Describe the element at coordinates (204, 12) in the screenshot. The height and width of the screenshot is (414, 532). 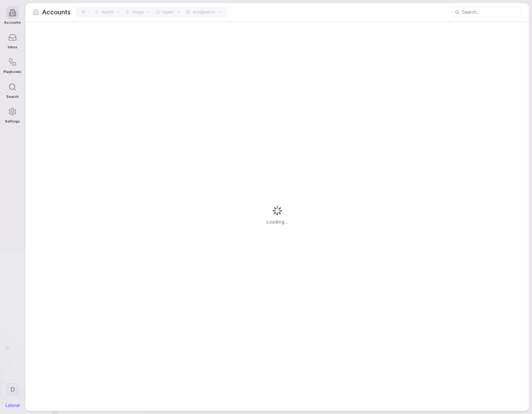
I see `span: Assigned to` at that location.